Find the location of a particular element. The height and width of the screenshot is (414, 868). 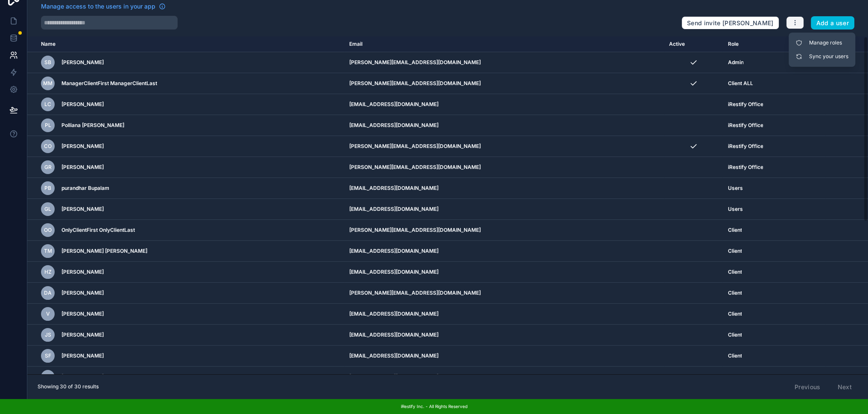

a: Add a user is located at coordinates (832, 23).